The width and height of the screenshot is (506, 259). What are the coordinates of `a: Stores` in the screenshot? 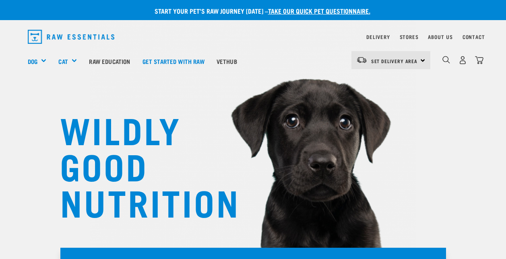 It's located at (409, 37).